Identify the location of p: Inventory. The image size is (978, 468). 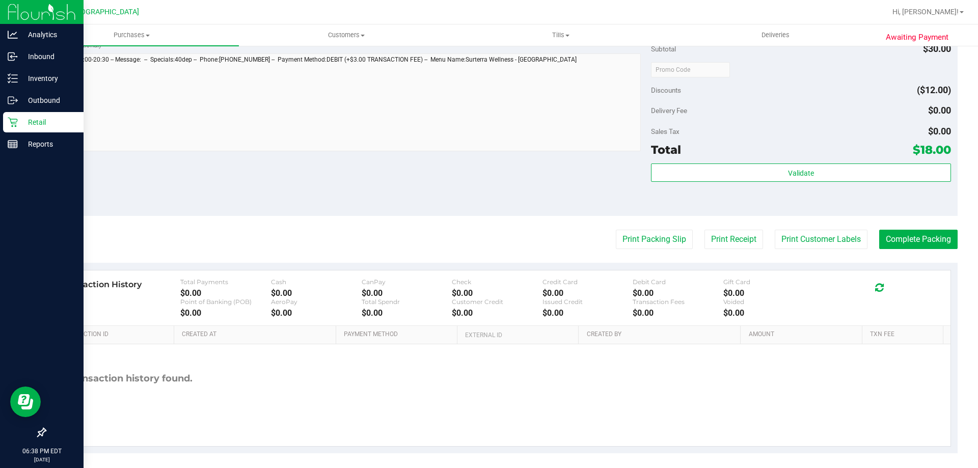
(48, 78).